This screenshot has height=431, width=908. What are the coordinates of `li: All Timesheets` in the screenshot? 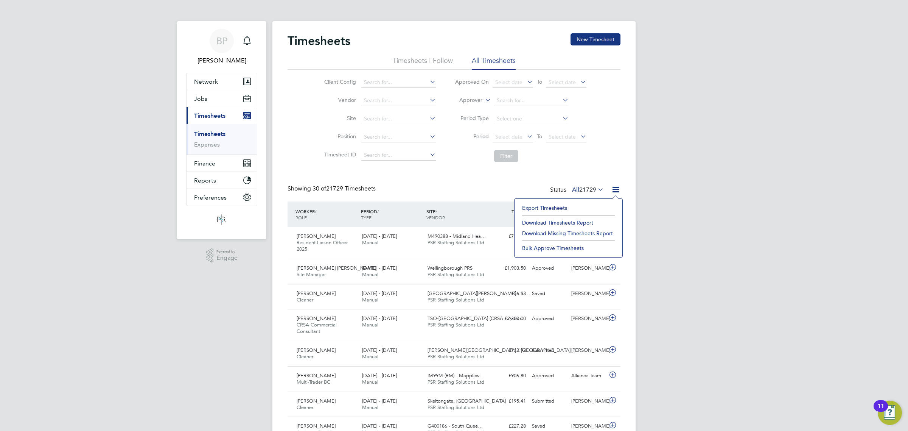 It's located at (494, 63).